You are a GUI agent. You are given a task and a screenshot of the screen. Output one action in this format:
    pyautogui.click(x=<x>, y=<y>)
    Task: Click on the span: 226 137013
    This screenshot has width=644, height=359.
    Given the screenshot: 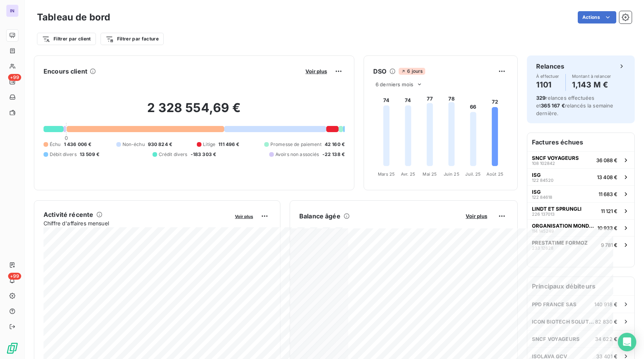 What is the action you would take?
    pyautogui.click(x=543, y=214)
    